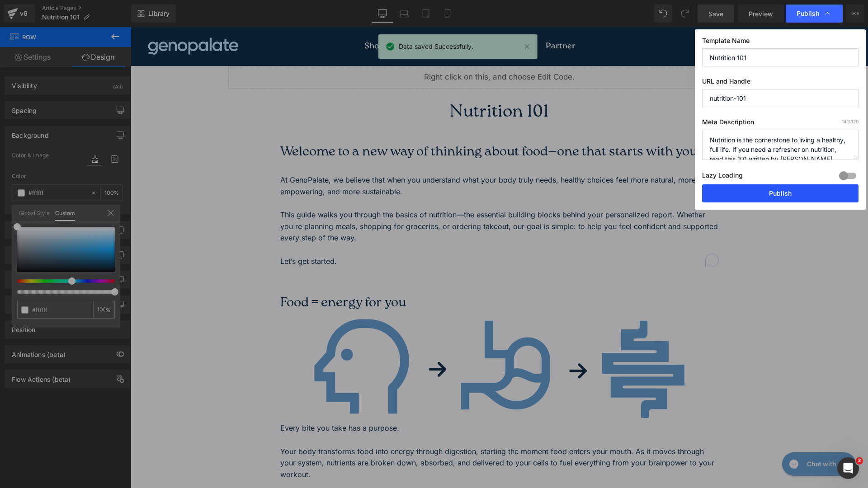 The width and height of the screenshot is (868, 488). I want to click on label: Template Name, so click(781, 42).